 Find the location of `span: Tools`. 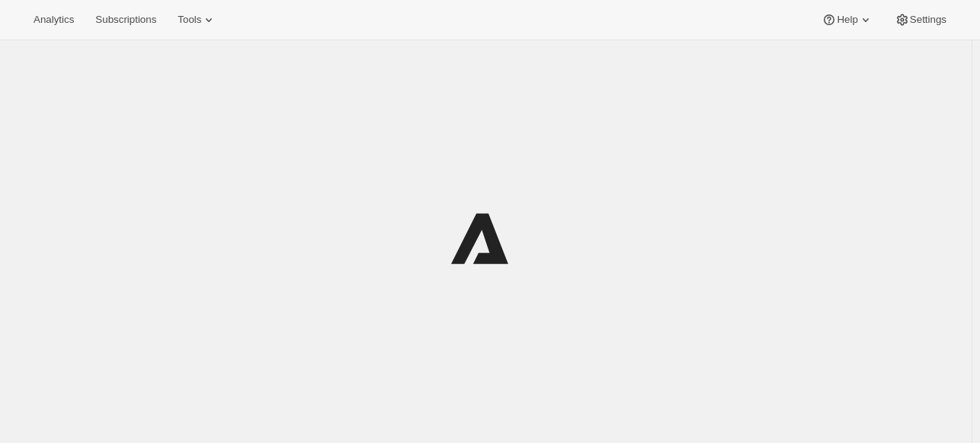

span: Tools is located at coordinates (189, 20).